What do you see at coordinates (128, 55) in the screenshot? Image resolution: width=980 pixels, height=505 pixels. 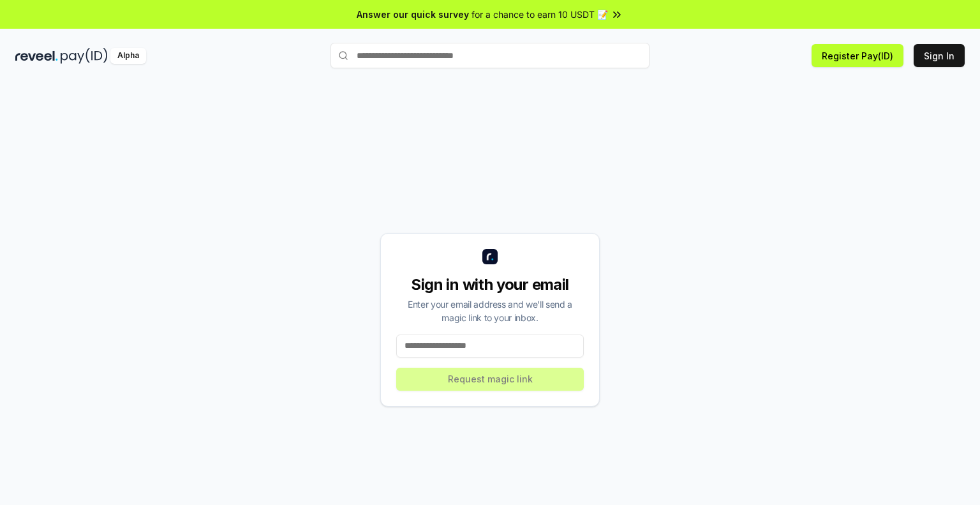 I see `div: Alpha` at bounding box center [128, 55].